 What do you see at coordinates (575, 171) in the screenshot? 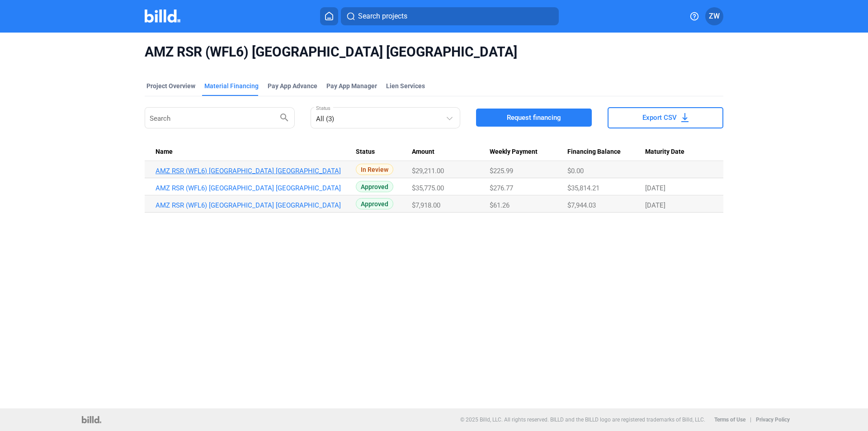
I see `span: $0.00` at bounding box center [575, 171].